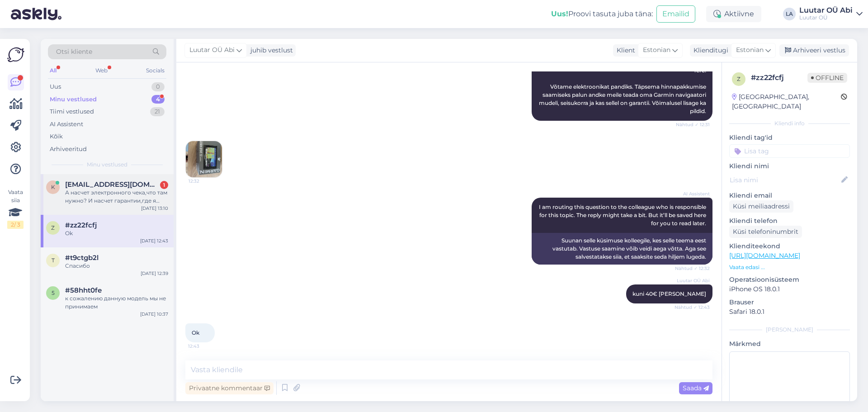  What do you see at coordinates (73, 100) in the screenshot?
I see `div: Minu vestlused` at bounding box center [73, 100].